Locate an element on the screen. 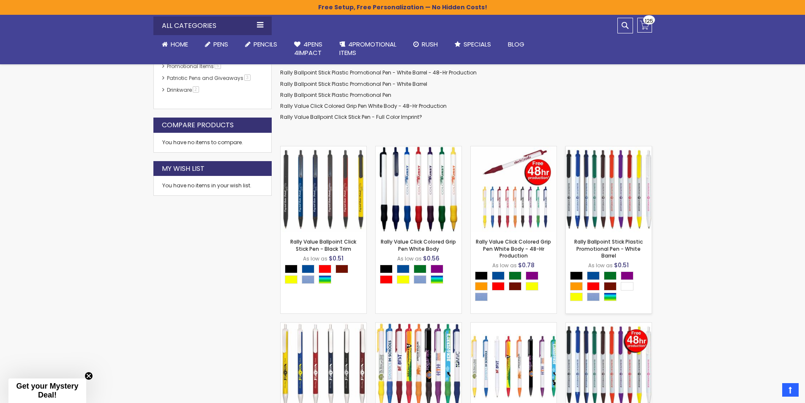 The image size is (805, 403). span: Get your Mystery Deal! is located at coordinates (47, 390).